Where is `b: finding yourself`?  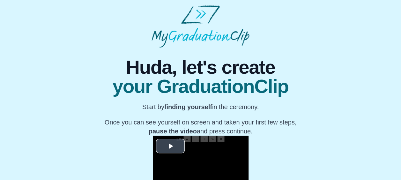
b: finding yourself is located at coordinates (188, 107).